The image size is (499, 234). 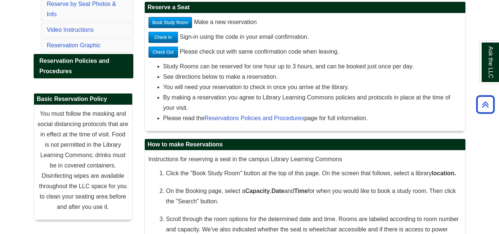 I want to click on a: Reservation Graphic, so click(x=74, y=45).